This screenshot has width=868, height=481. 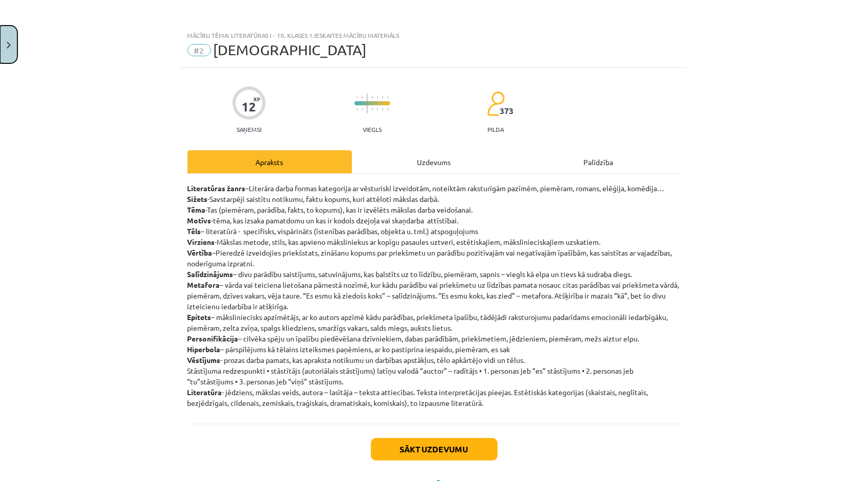 I want to click on div: Mācību tēma: Literatūras i - 10. klases 1.ieskaites mācību materiāls, so click(x=434, y=36).